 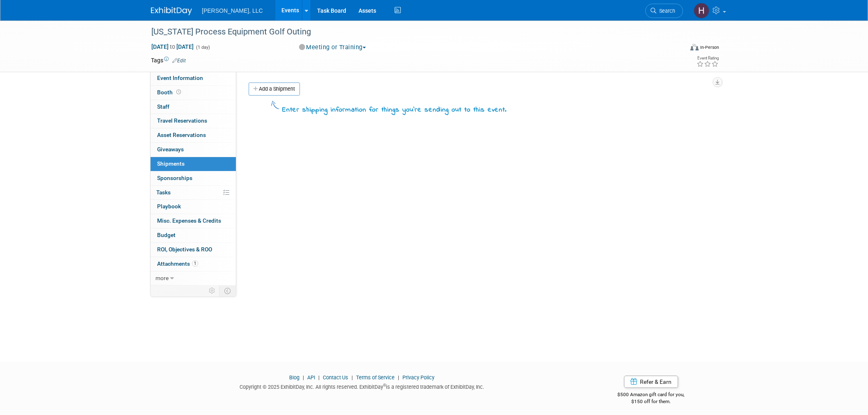 What do you see at coordinates (311, 377) in the screenshot?
I see `a: API` at bounding box center [311, 377].